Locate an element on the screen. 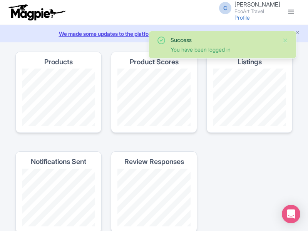 The image size is (308, 231). a: We made some updates to the platform. Read more about the new layout is located at coordinates (154, 33).